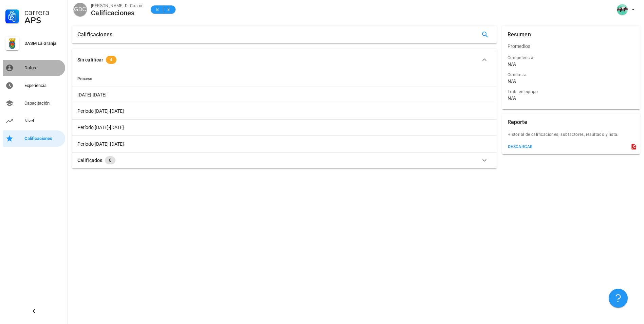 This screenshot has height=324, width=644. I want to click on div: Reporte, so click(517, 122).